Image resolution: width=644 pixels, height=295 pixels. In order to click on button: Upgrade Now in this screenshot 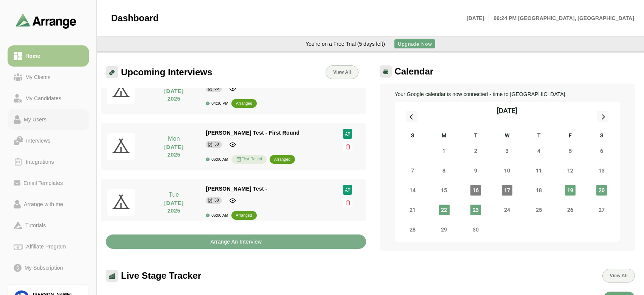, I will do `click(415, 44)`.